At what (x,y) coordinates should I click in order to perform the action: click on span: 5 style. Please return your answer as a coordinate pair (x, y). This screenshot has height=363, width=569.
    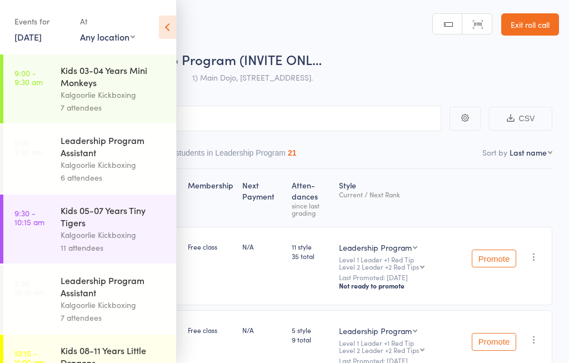
    Looking at the image, I should click on (311, 329).